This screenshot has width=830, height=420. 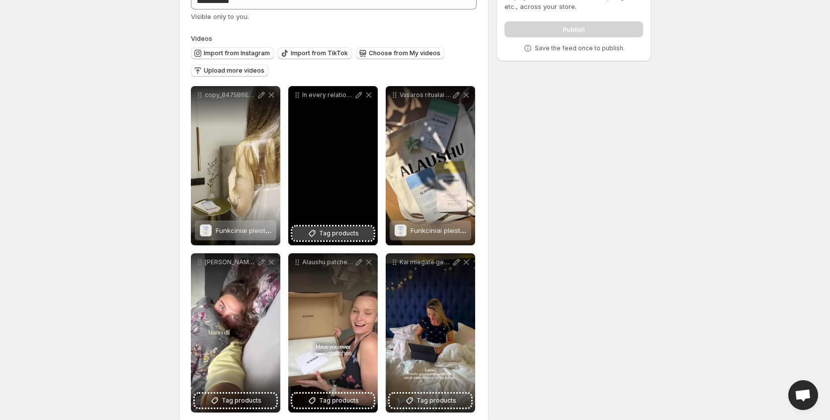 I want to click on span: Import from Instagram, so click(x=237, y=53).